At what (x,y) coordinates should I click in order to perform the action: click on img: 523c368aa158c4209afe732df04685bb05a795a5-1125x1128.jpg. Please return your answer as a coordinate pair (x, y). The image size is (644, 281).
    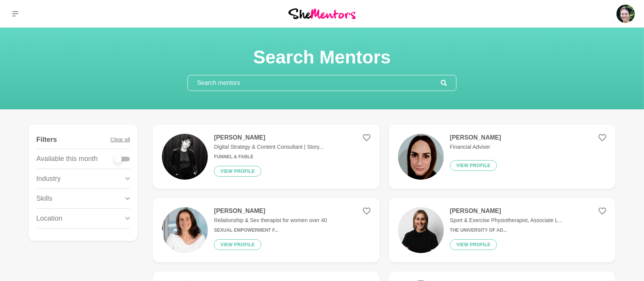
    Looking at the image, I should click on (421, 230).